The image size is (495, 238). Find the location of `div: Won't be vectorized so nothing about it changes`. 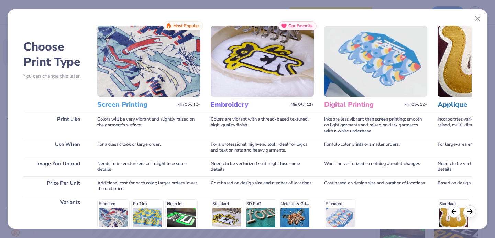

div: Won't be vectorized so nothing about it changes is located at coordinates (376, 167).